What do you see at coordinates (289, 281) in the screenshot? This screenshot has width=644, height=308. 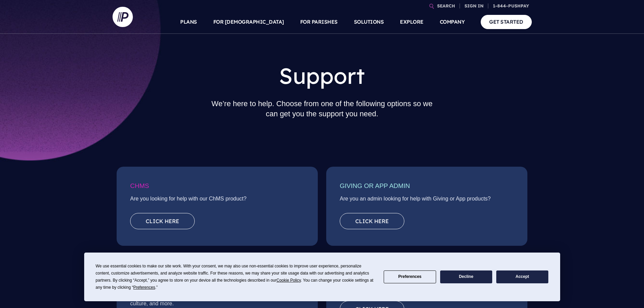 I see `span: Cookie Policy` at bounding box center [289, 281].